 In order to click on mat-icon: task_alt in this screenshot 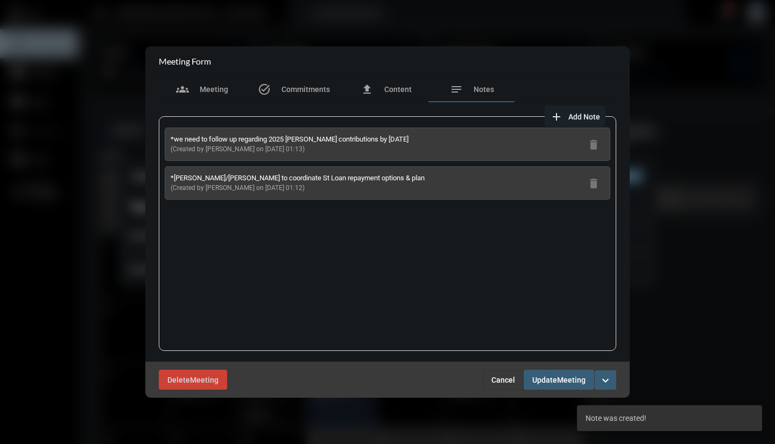, I will do `click(264, 89)`.